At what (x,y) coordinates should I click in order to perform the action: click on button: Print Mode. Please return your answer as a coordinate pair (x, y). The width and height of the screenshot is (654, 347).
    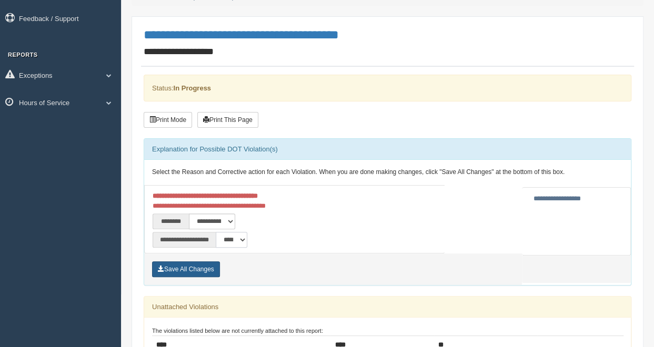
    Looking at the image, I should click on (168, 120).